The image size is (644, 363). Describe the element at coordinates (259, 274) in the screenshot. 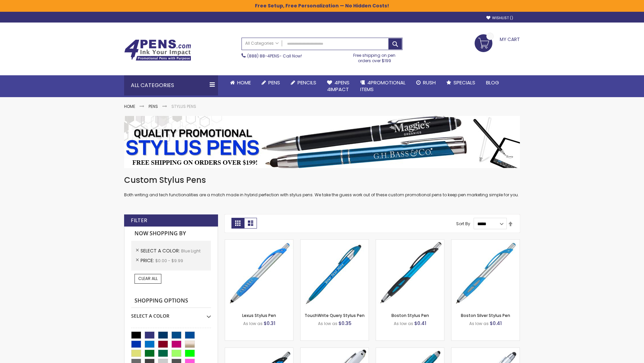

I see `img: Lexus Stylus Pen-Blue - Light` at that location.